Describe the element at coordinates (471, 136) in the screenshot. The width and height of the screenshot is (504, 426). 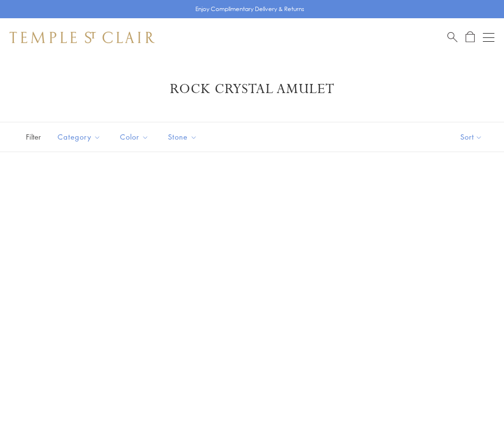
I see `button: Show sort by` at that location.